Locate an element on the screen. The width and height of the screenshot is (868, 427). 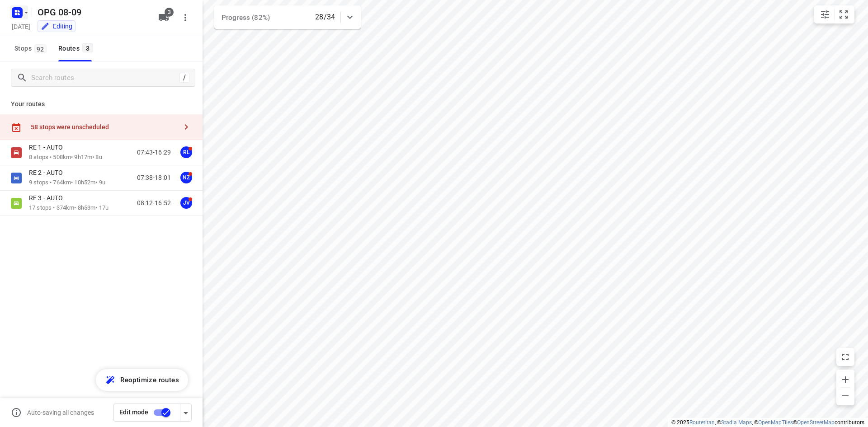
p: Your routes is located at coordinates (101, 104).